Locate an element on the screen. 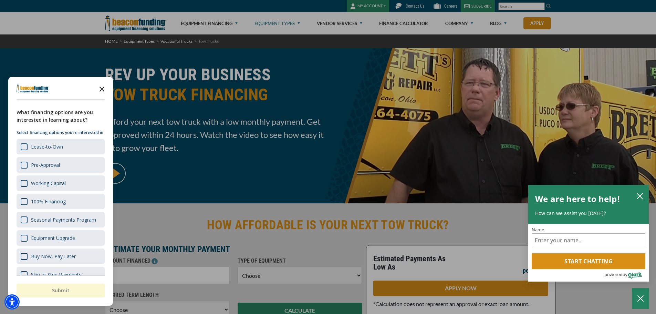  a: Powered by Olark is located at coordinates (627, 275).